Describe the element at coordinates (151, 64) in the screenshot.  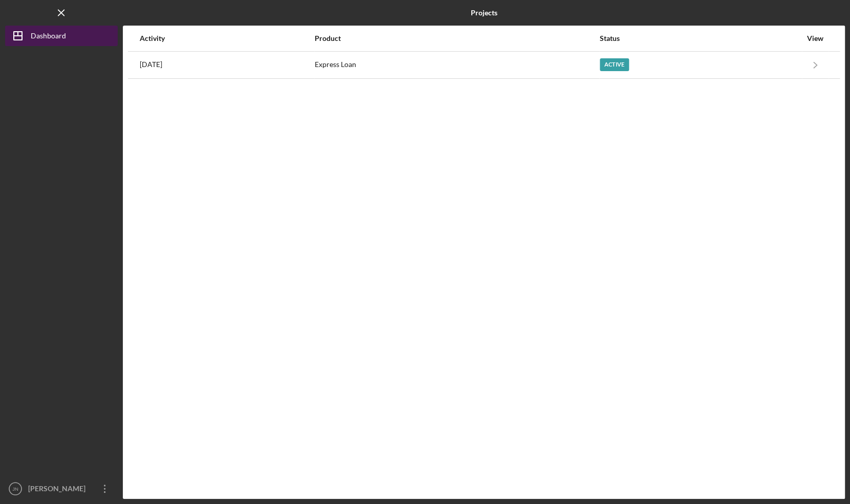
I see `time: 2025-08-22 07:25` at that location.